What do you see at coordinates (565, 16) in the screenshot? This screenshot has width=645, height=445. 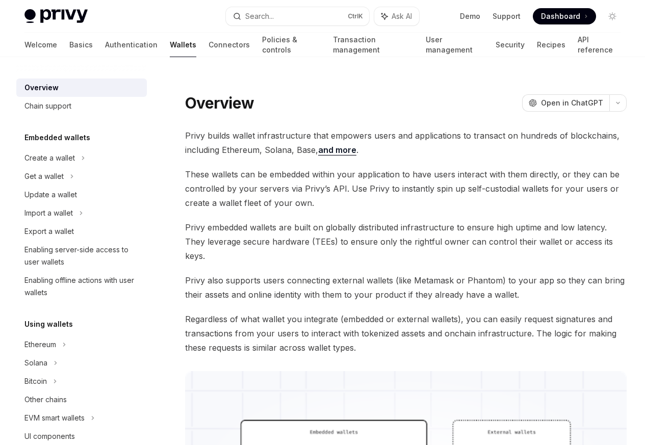 I see `a: Dashboard` at bounding box center [565, 16].